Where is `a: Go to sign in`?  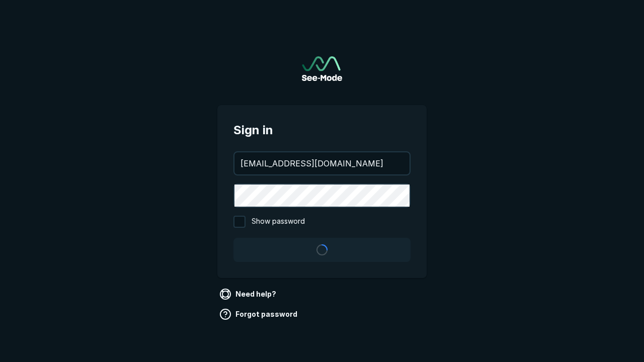 a: Go to sign in is located at coordinates (322, 68).